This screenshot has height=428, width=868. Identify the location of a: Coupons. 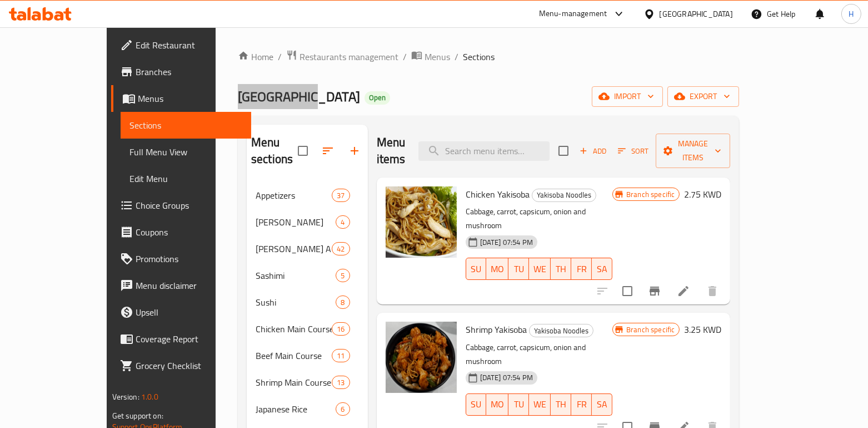
(182, 232).